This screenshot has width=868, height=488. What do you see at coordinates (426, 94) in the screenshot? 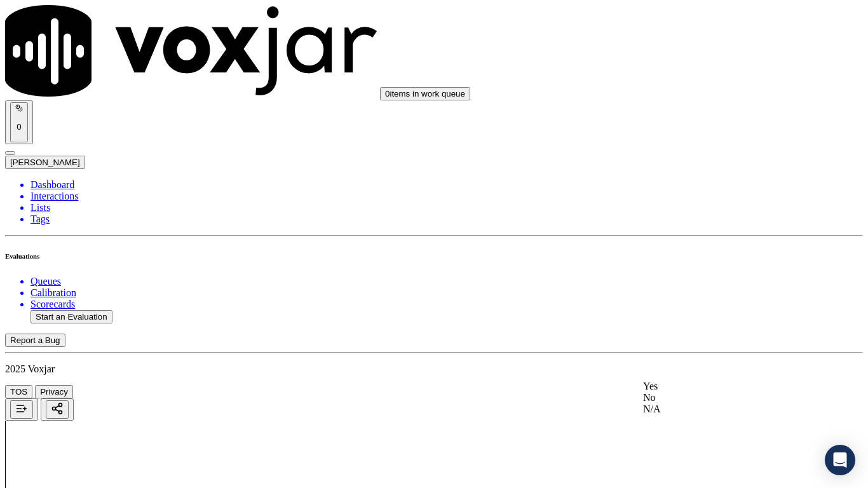
I see `button: 0items in work queue` at bounding box center [426, 94].